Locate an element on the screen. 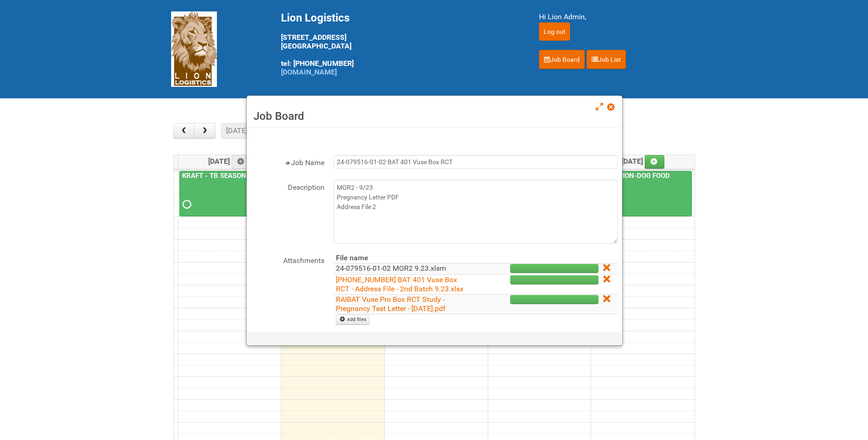 The image size is (868, 440). span: Lion Logistics is located at coordinates (315, 18).